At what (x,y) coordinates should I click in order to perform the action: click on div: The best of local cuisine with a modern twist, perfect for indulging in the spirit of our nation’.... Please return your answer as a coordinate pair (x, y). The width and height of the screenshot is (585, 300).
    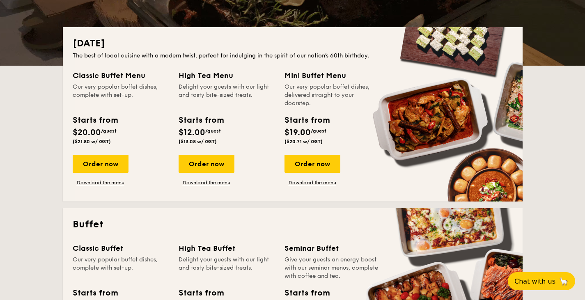
    Looking at the image, I should click on (293, 56).